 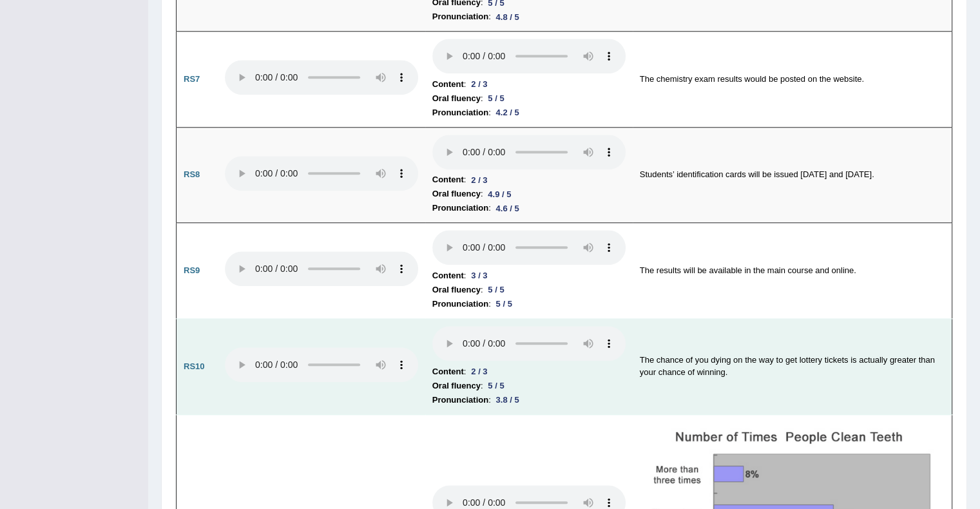 I want to click on b: RS8, so click(x=191, y=174).